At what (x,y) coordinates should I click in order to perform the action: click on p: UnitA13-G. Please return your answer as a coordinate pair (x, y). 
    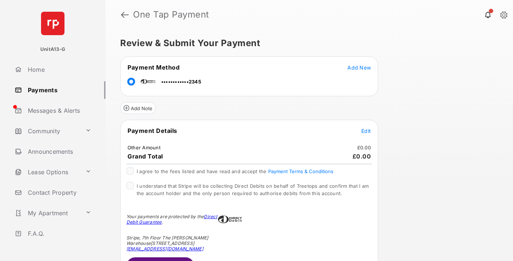
    Looking at the image, I should click on (53, 49).